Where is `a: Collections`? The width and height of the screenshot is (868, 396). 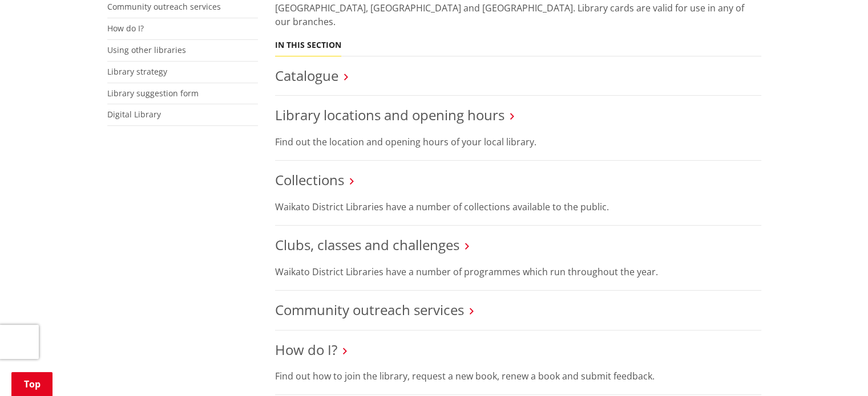 a: Collections is located at coordinates (309, 180).